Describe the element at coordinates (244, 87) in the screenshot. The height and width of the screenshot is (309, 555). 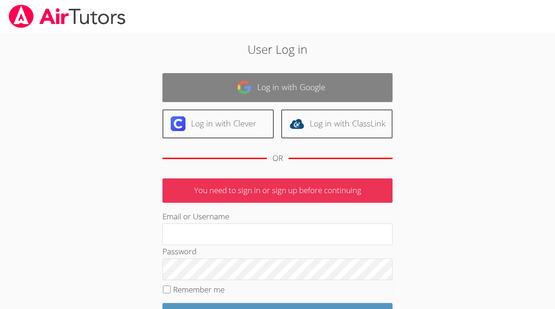
I see `img: google-logo-50288ca7cdecda66e5e0955fdab243c47b7ad437acaf1139b6f446037453330a.svg` at that location.